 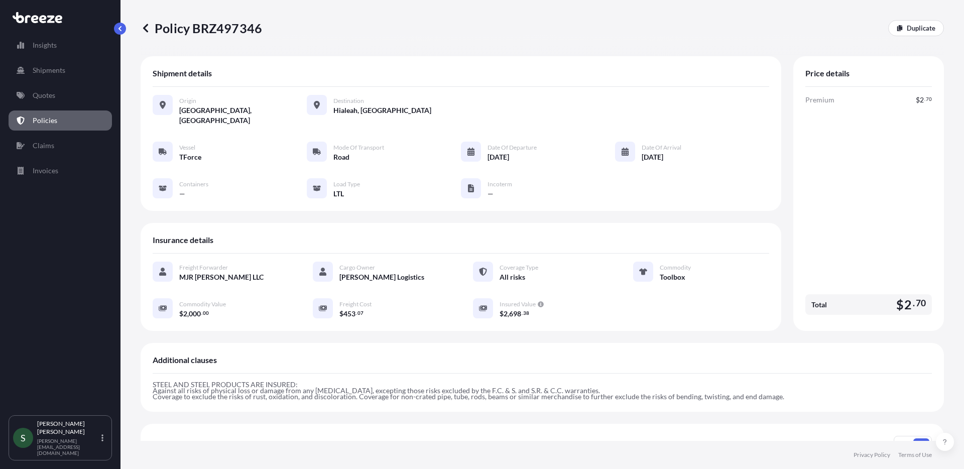 What do you see at coordinates (60, 45) in the screenshot?
I see `a: Insights` at bounding box center [60, 45].